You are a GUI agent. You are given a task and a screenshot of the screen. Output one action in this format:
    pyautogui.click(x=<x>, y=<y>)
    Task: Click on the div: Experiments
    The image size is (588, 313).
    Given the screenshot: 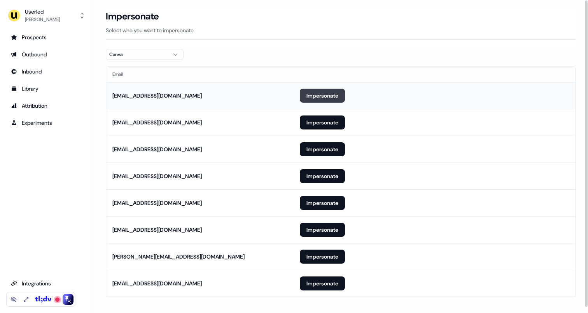 What is the action you would take?
    pyautogui.click(x=46, y=123)
    